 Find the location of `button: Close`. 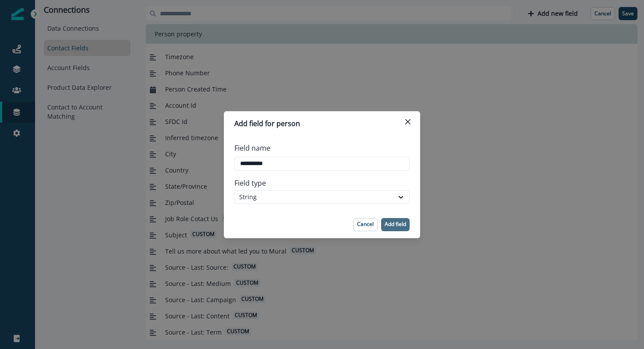

button: Close is located at coordinates (408, 122).